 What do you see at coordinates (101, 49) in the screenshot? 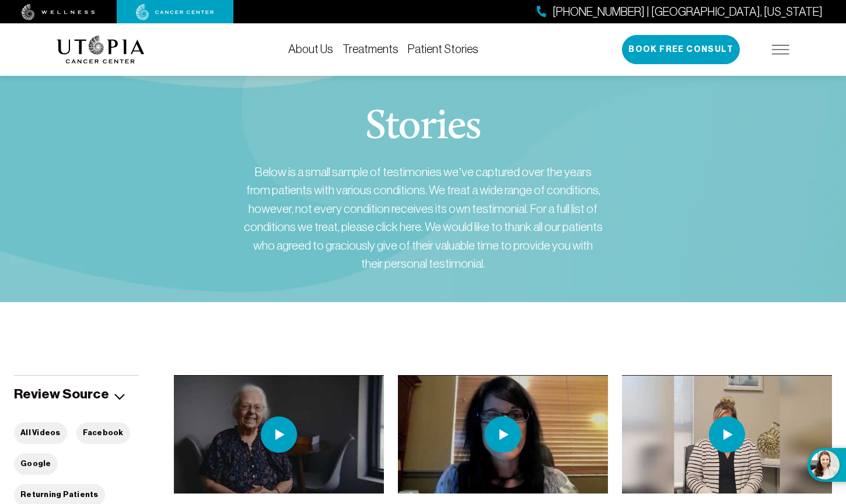
I see `img: logo` at bounding box center [101, 49].